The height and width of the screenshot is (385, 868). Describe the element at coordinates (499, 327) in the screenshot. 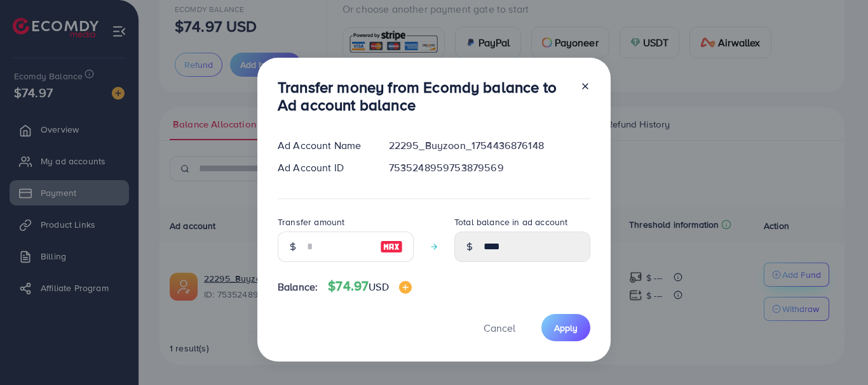

I see `button: Cancel` at that location.